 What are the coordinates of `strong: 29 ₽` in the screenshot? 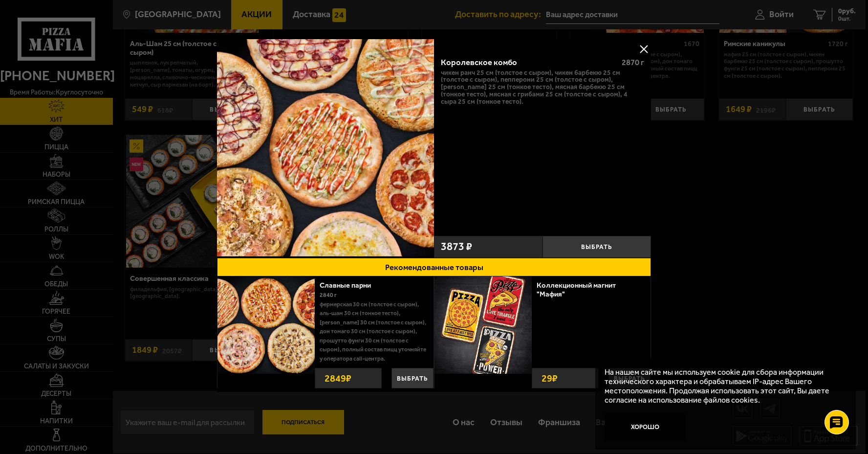 It's located at (549, 378).